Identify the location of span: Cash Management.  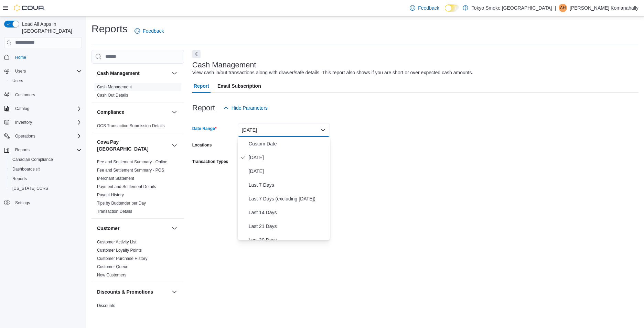
(114, 87).